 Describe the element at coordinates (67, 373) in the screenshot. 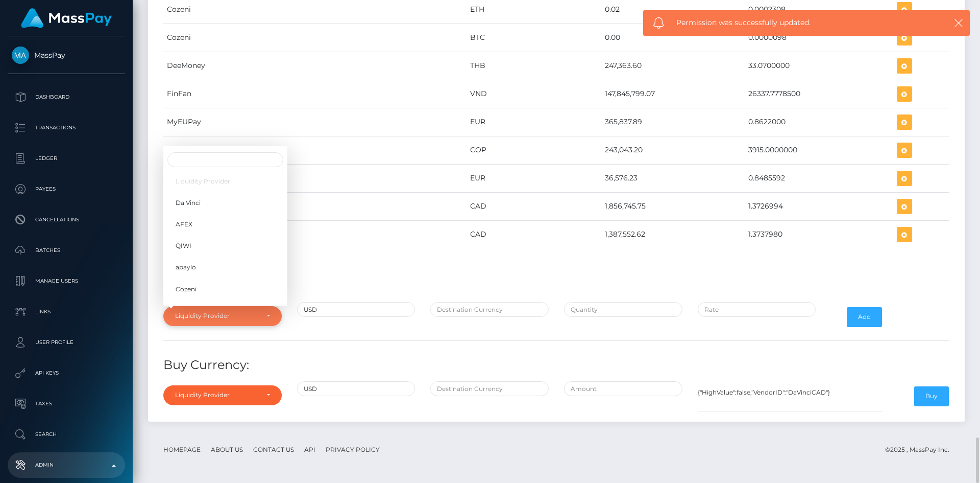

I see `p: API Keys` at that location.